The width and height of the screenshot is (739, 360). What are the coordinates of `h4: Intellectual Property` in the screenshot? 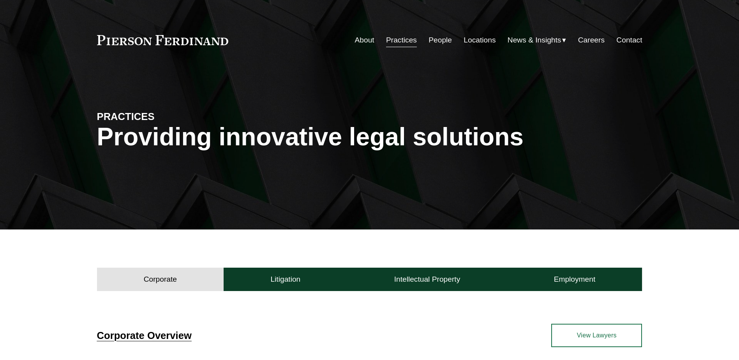 It's located at (427, 279).